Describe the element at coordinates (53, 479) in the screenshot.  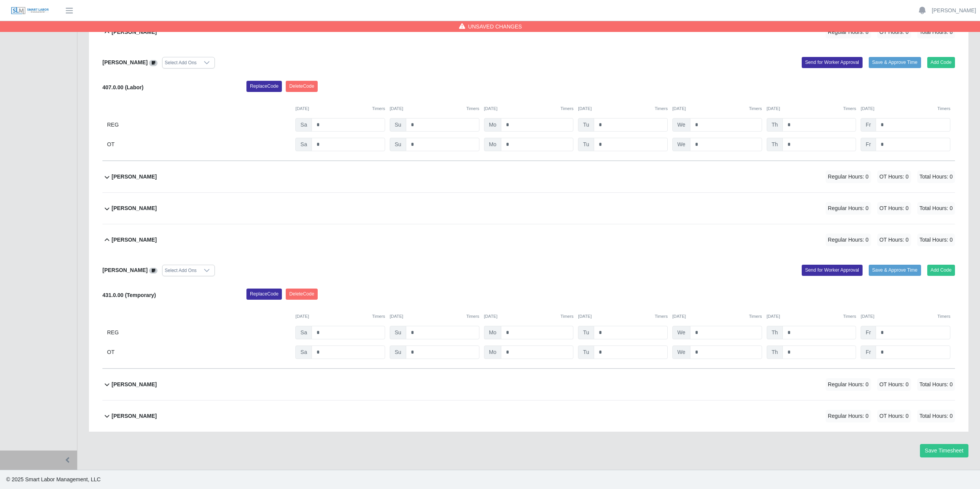
I see `span: © 2025 Smart Labor Management, LLC` at that location.